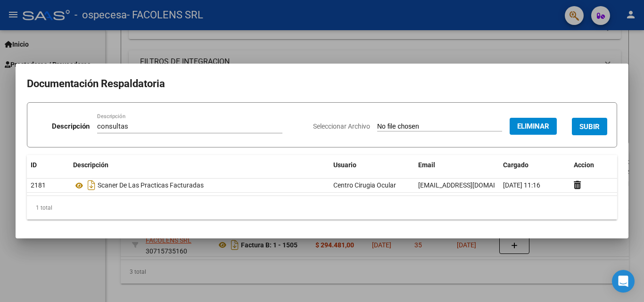 This screenshot has width=644, height=302. What do you see at coordinates (322, 208) in the screenshot?
I see `div: 1 total` at bounding box center [322, 208].